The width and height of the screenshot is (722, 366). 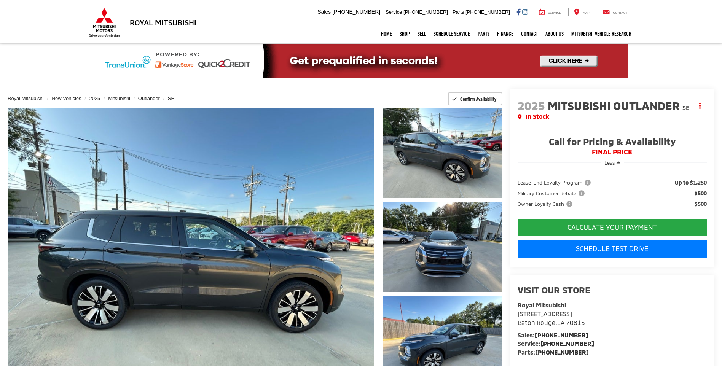 I want to click on a: Royal Mitsubishi, so click(x=25, y=98).